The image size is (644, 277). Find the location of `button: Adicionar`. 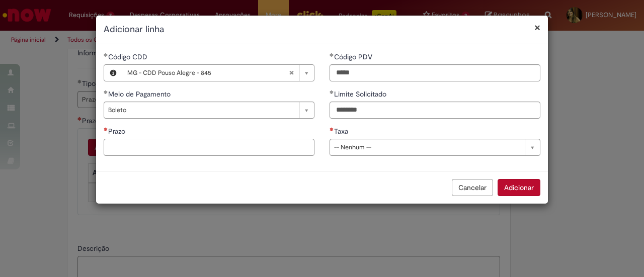

button: Adicionar is located at coordinates (519, 188).